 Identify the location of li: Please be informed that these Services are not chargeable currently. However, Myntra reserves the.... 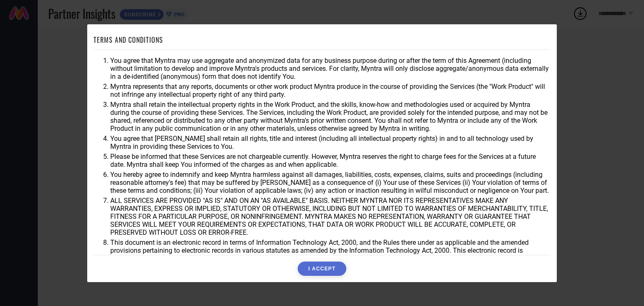
(330, 161).